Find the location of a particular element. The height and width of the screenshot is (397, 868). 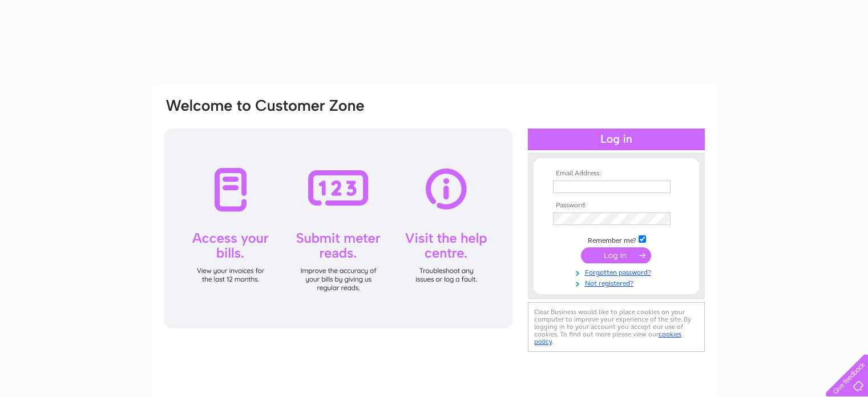

a: Forgotten password? is located at coordinates (618, 271).